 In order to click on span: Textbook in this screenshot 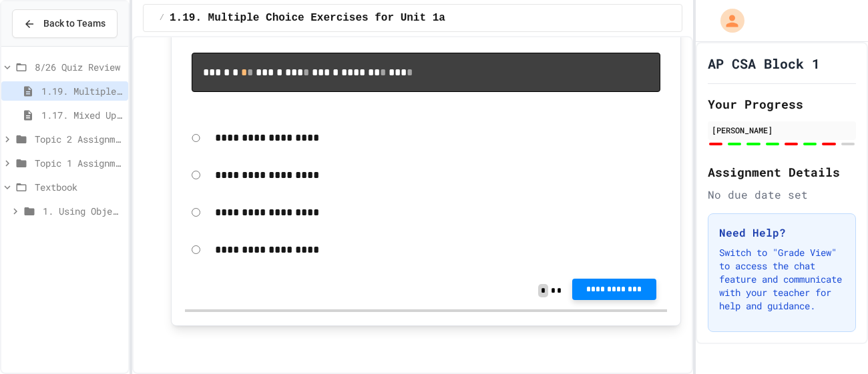, I will do `click(79, 187)`.